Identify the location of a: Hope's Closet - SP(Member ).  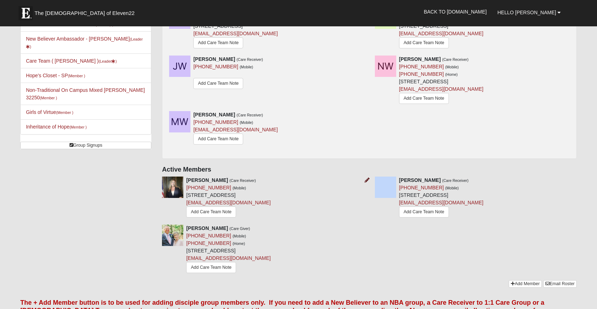
(56, 75).